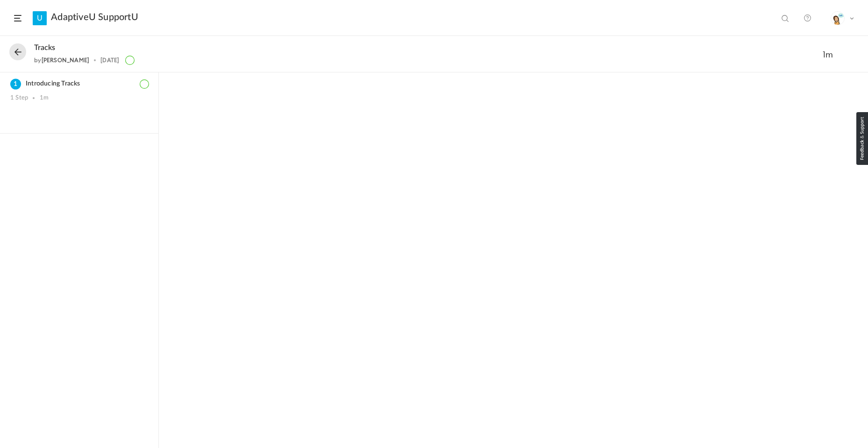  What do you see at coordinates (830, 54) in the screenshot?
I see `span: 1m` at bounding box center [830, 54].